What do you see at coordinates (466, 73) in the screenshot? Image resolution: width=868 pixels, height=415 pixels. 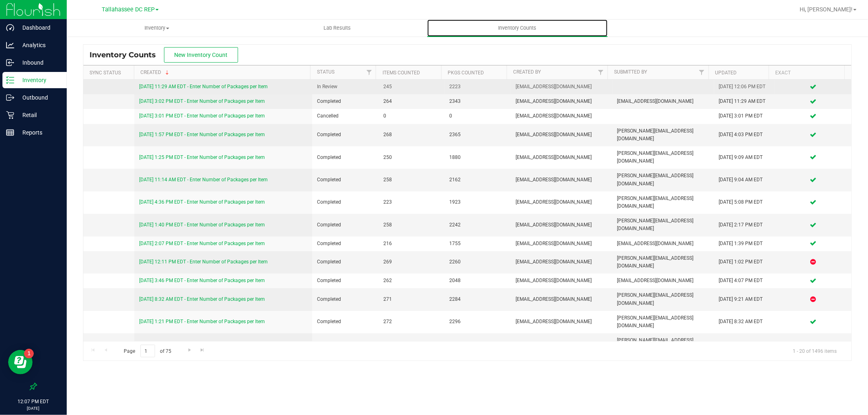 I see `a: Pkgs Counted` at bounding box center [466, 73].